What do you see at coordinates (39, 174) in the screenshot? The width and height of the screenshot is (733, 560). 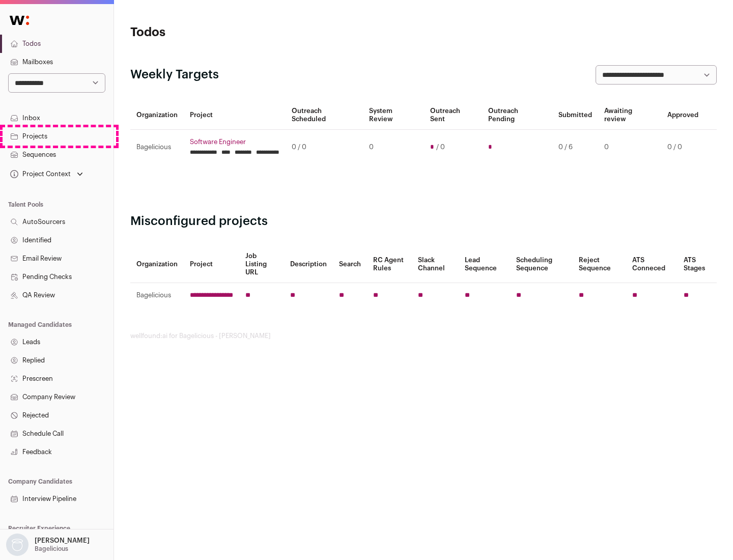 I see `div: Project Context` at bounding box center [39, 174].